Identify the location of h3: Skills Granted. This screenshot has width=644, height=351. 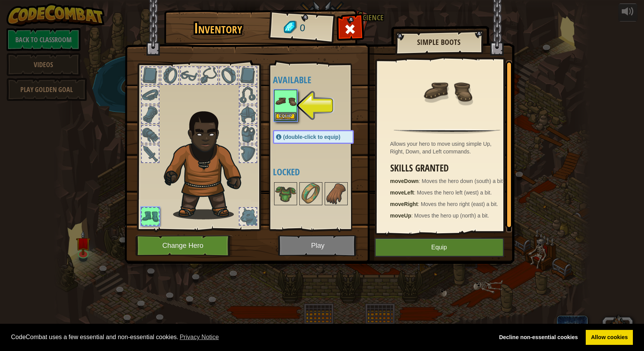
(449, 168).